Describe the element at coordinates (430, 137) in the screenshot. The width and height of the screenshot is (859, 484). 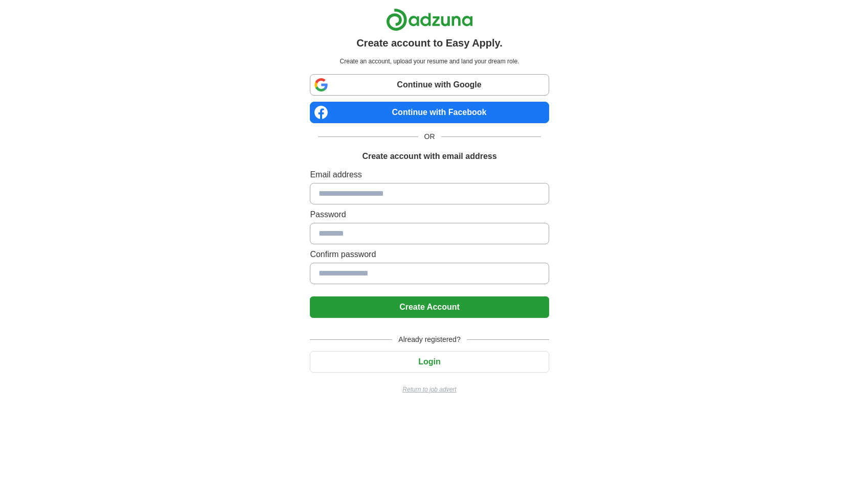
I see `span: OR` at that location.